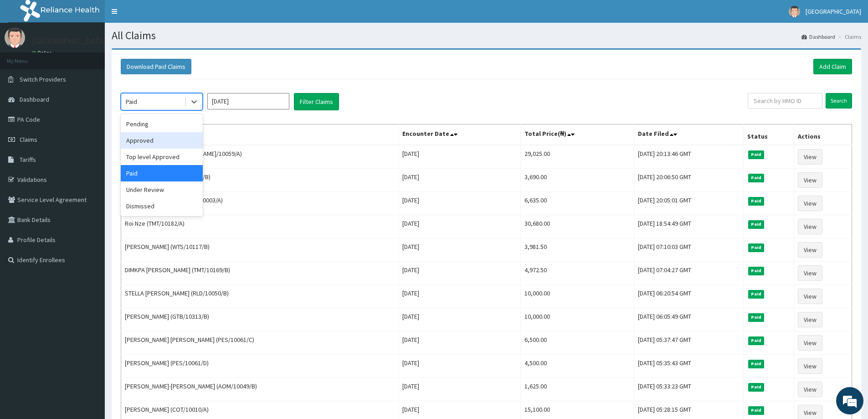 The height and width of the screenshot is (419, 868). Describe the element at coordinates (34, 99) in the screenshot. I see `span: Dashboard` at that location.